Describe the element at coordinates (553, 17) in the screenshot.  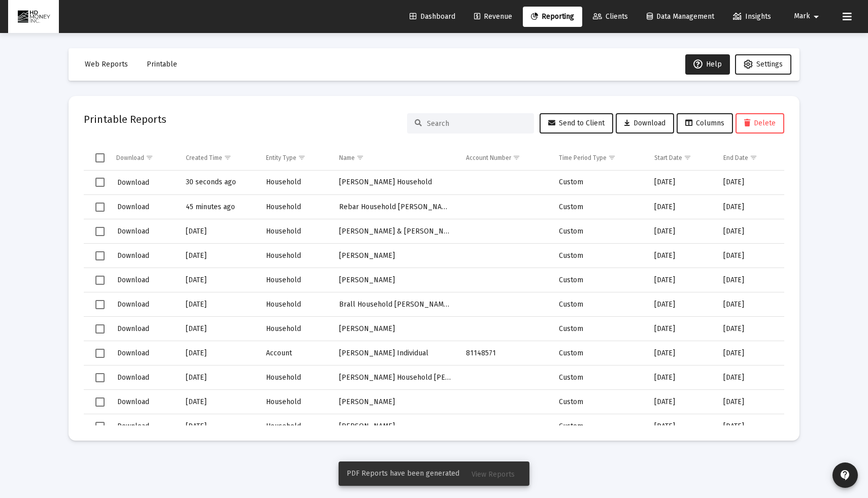
I see `span: Reporting` at that location.